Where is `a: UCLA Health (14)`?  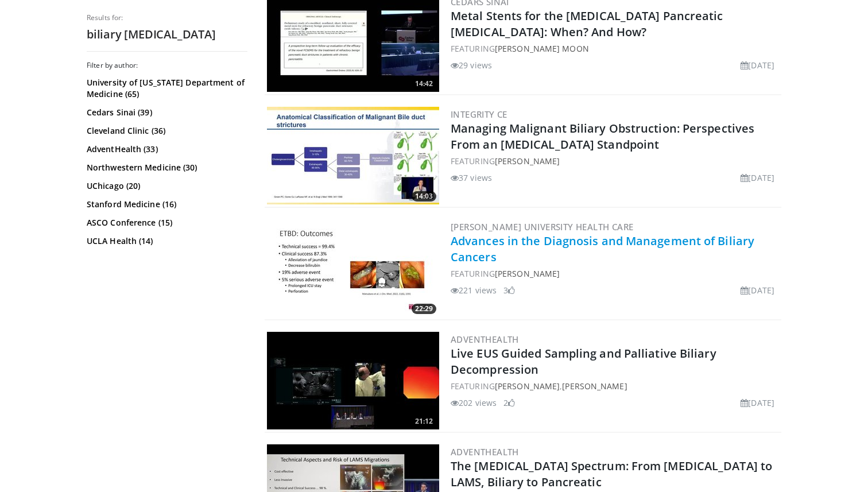 a: UCLA Health (14) is located at coordinates (166, 241).